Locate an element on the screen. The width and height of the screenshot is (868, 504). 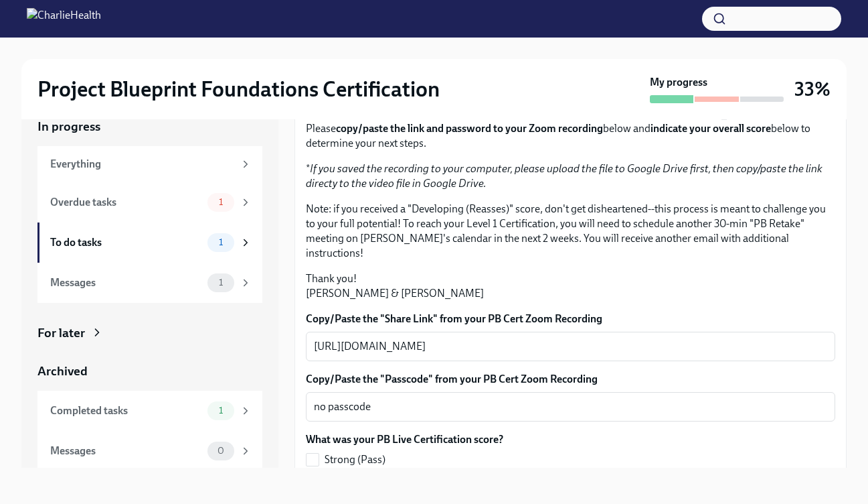
a: Archived is located at coordinates (150, 371).